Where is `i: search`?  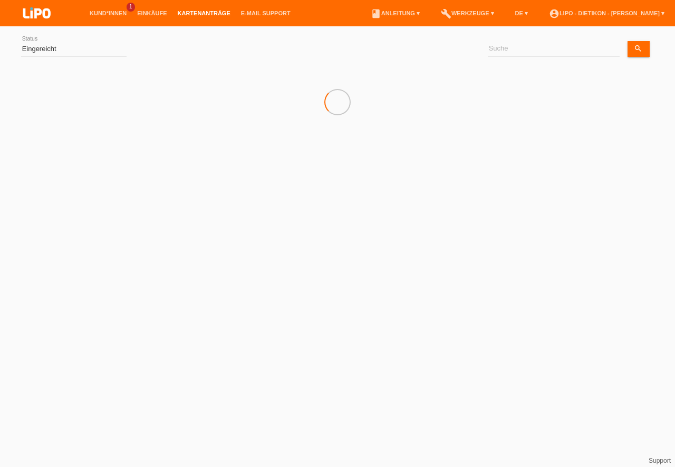 i: search is located at coordinates (638, 48).